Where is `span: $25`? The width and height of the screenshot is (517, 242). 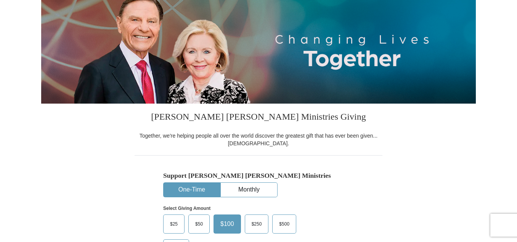 span: $25 is located at coordinates (174, 224).